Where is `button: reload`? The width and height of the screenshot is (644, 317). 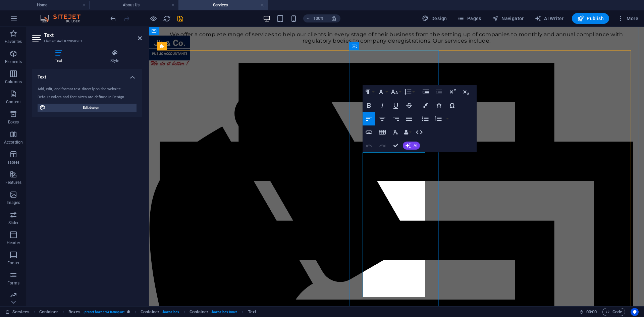
button: reload is located at coordinates (167, 18).